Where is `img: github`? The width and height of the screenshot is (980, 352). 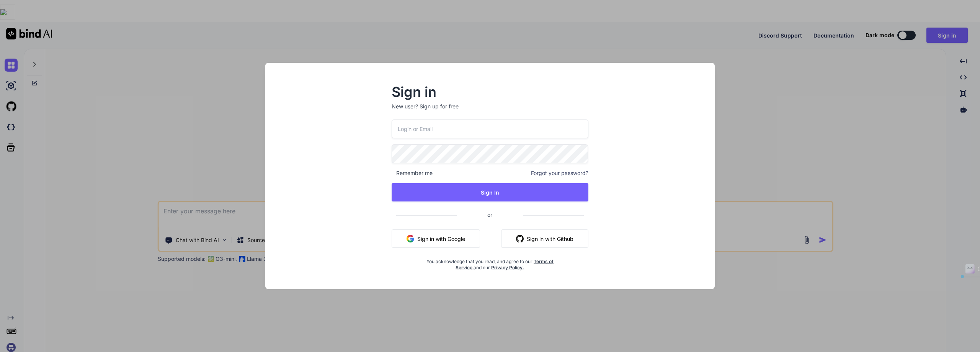
img: github is located at coordinates (520, 238).